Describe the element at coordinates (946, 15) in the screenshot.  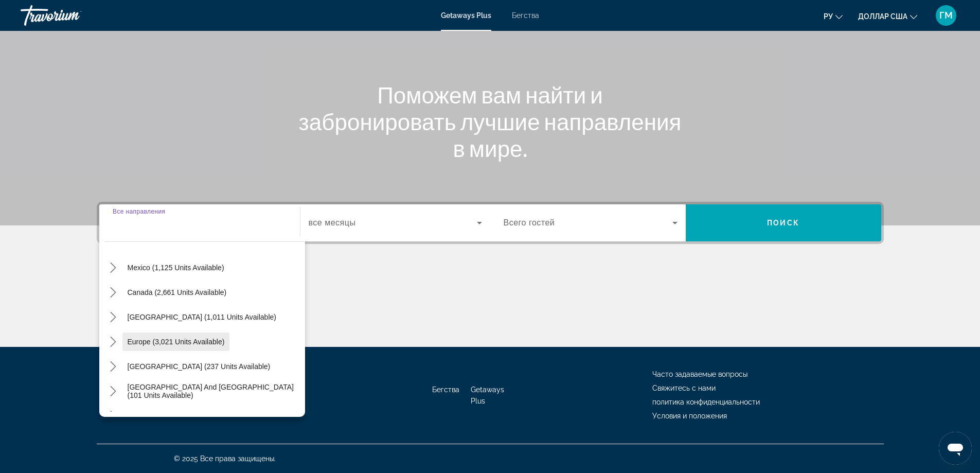
I see `font: ГМ` at that location.